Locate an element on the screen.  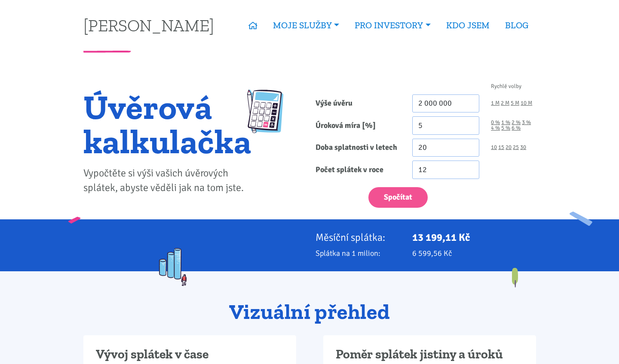
p: Měsíční splátka: is located at coordinates (358, 237).